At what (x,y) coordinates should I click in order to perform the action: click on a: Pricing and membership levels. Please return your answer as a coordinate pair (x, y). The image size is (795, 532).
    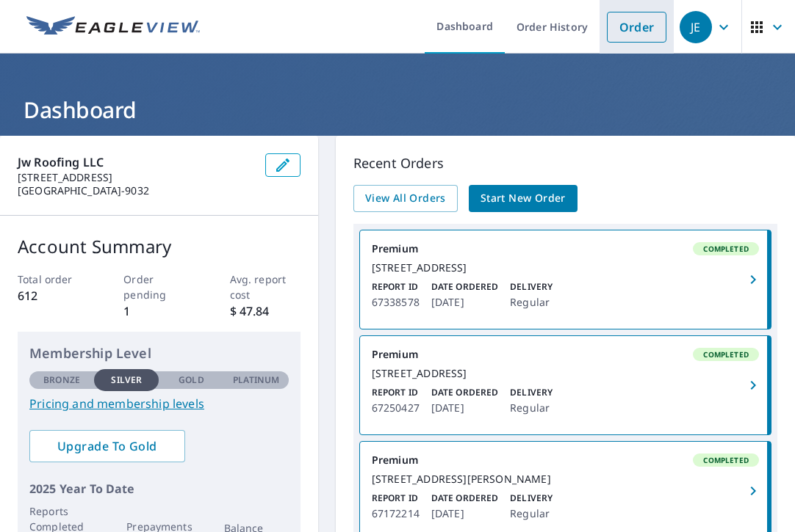
    Looking at the image, I should click on (159, 404).